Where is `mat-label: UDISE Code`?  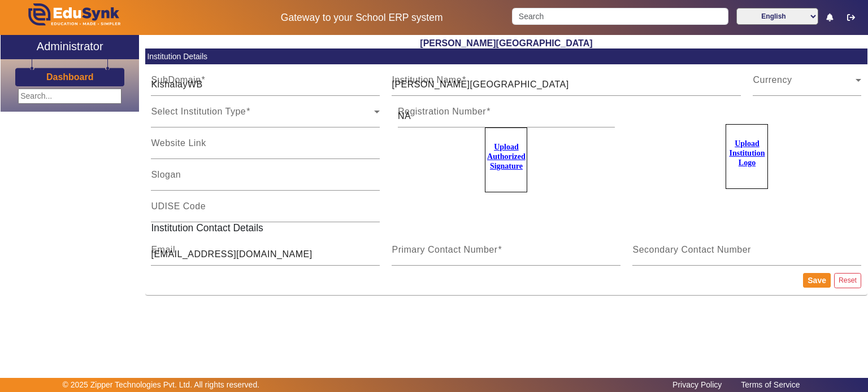
mat-label: UDISE Code is located at coordinates (178, 206).